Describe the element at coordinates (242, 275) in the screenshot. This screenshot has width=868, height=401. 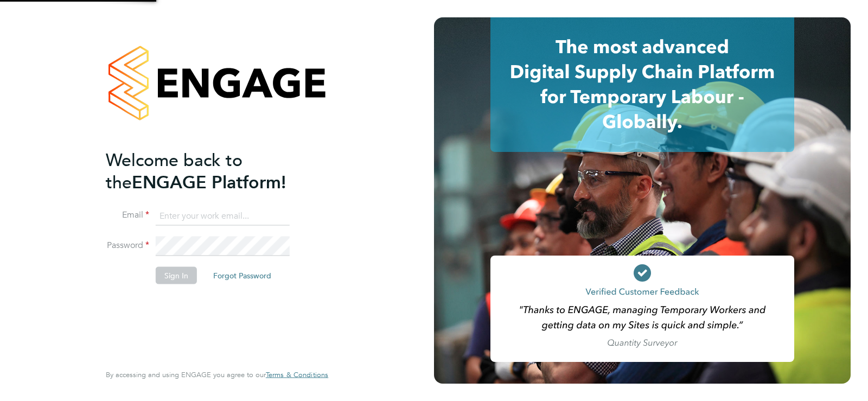
I see `button: Forgot Password` at that location.